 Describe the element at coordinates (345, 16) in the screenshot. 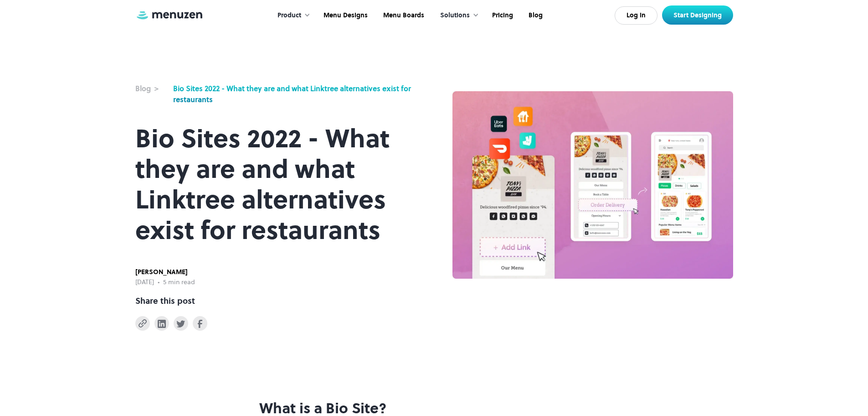

I see `a: Menu Designs` at that location.